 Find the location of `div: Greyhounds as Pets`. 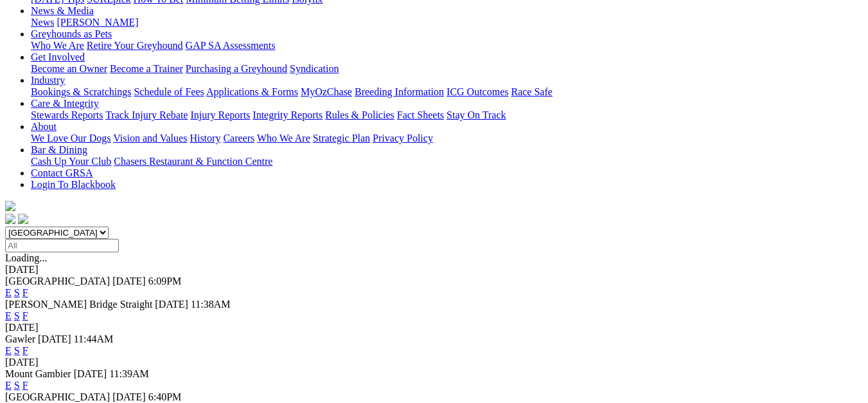

div: Greyhounds as Pets is located at coordinates (446, 46).